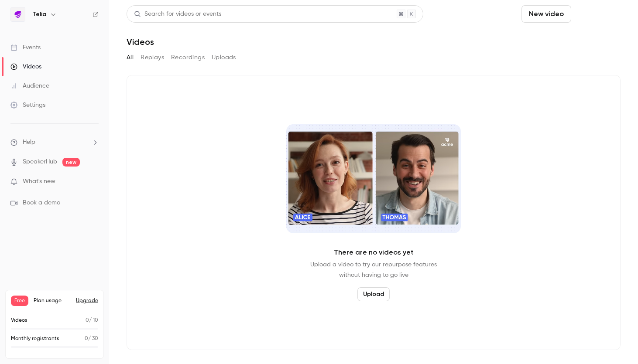 This screenshot has height=364, width=638. Describe the element at coordinates (86, 301) in the screenshot. I see `button: Upgrade` at that location.